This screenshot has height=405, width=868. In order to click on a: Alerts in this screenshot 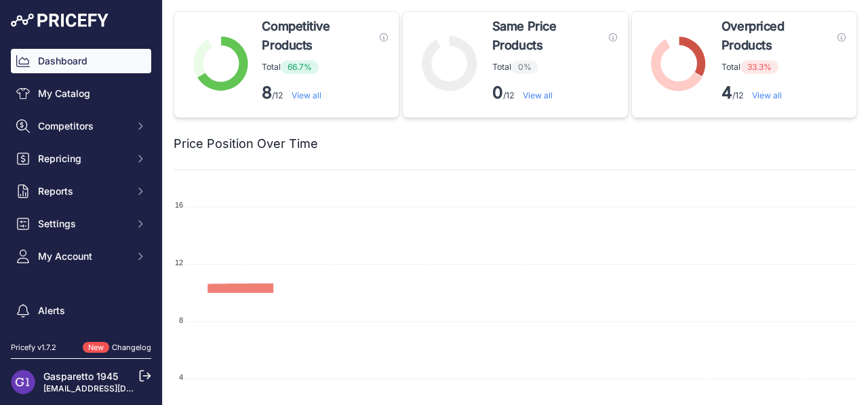, I will do `click(81, 310)`.